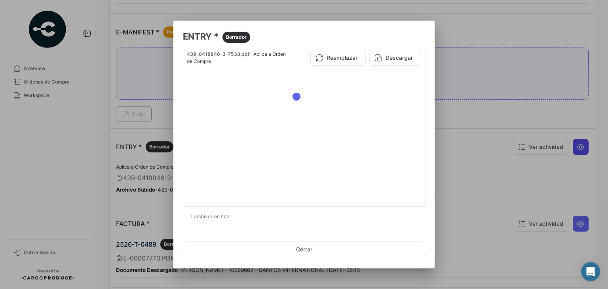  What do you see at coordinates (338, 58) in the screenshot?
I see `button: Reemplazar` at bounding box center [338, 58].